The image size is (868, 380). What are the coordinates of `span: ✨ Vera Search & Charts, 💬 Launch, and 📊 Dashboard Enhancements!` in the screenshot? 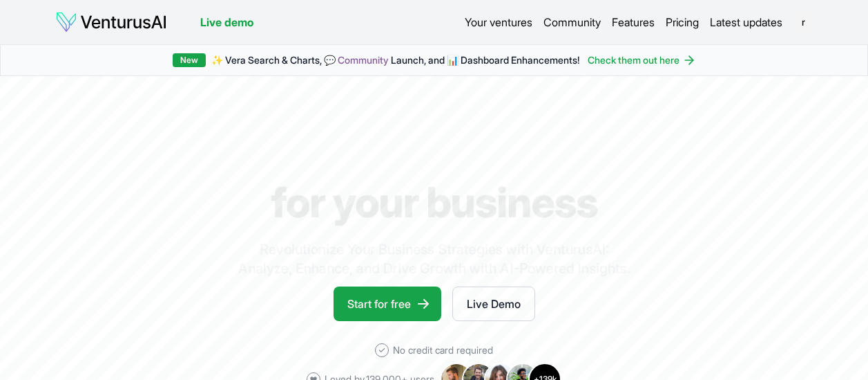 It's located at (395, 61).